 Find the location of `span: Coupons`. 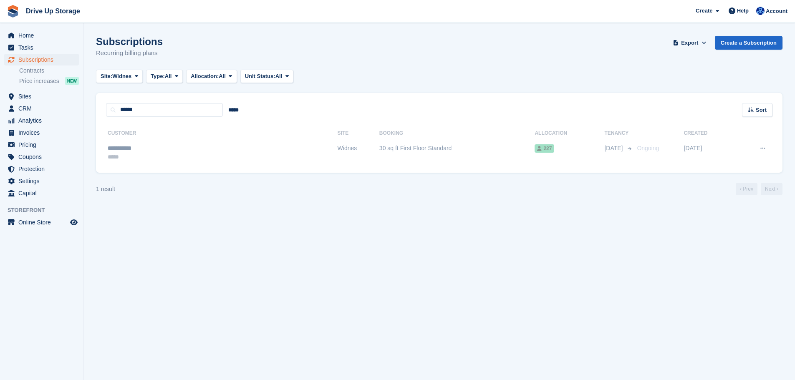

span: Coupons is located at coordinates (43, 157).